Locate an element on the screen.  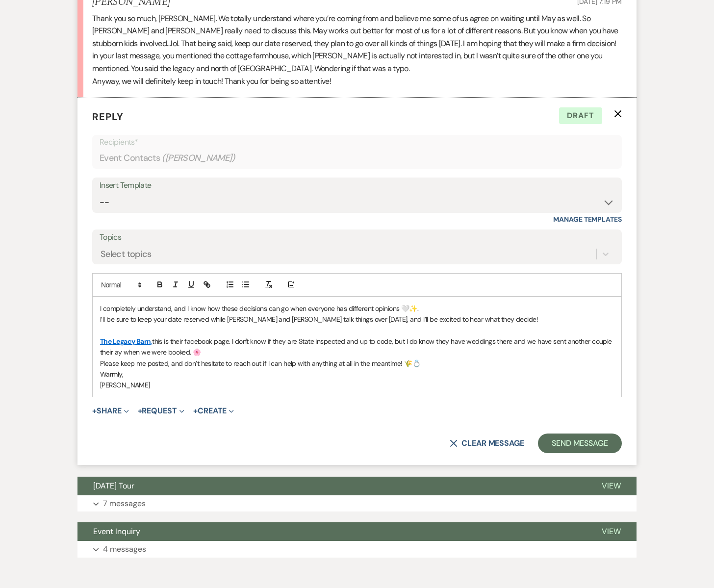
div: Insert Template is located at coordinates (357, 185).